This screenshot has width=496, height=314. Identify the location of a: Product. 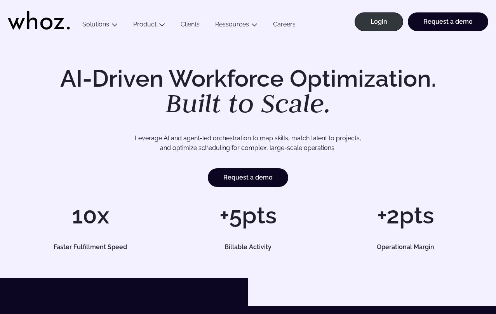
(145, 24).